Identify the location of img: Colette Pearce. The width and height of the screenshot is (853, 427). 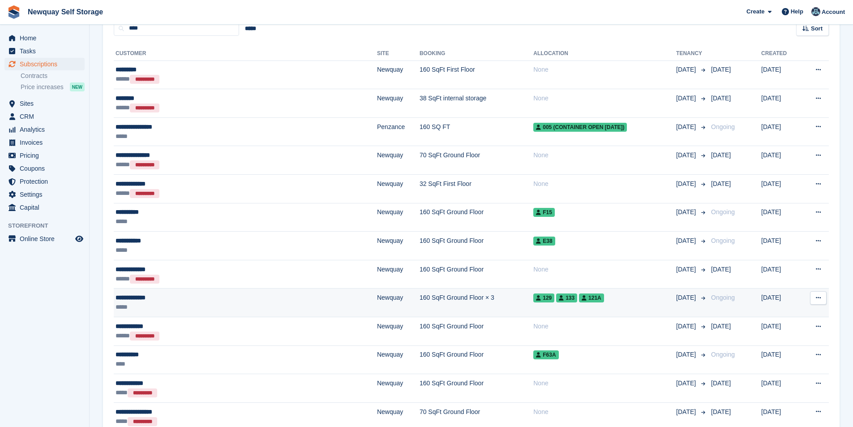
(816, 12).